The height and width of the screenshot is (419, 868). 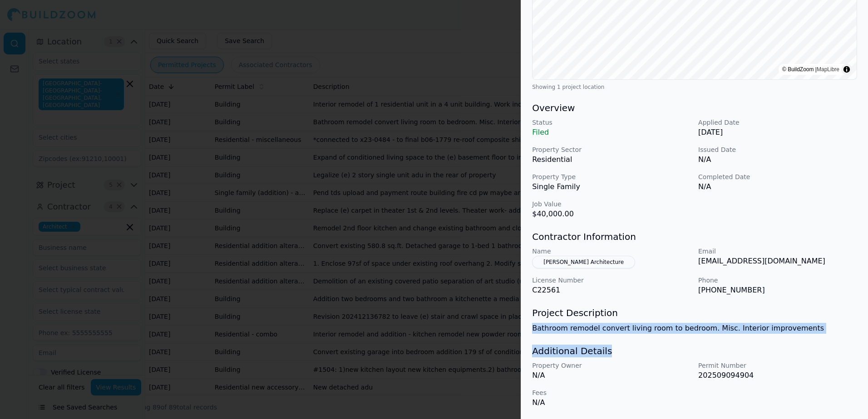 I want to click on p: Job Value, so click(x=612, y=205).